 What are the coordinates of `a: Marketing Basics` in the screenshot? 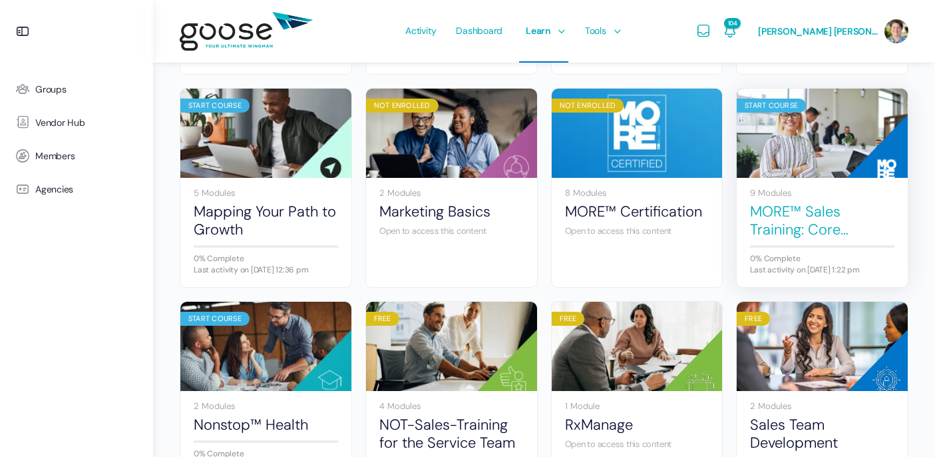 It's located at (451, 211).